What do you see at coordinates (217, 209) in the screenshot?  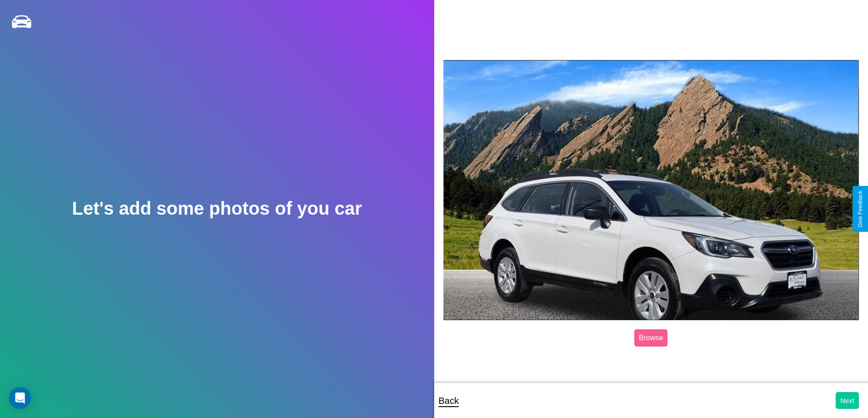 I see `h2: Let's add some photos of you car` at bounding box center [217, 209].